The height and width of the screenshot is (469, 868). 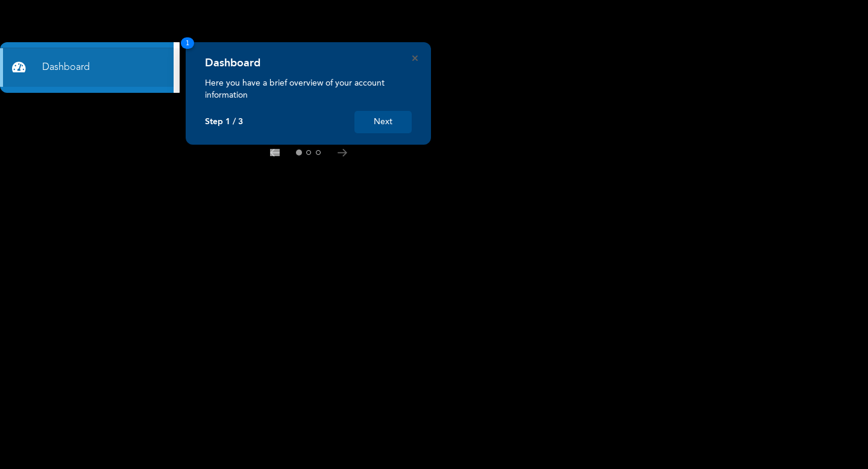 I want to click on h4: Dashboard, so click(x=233, y=63).